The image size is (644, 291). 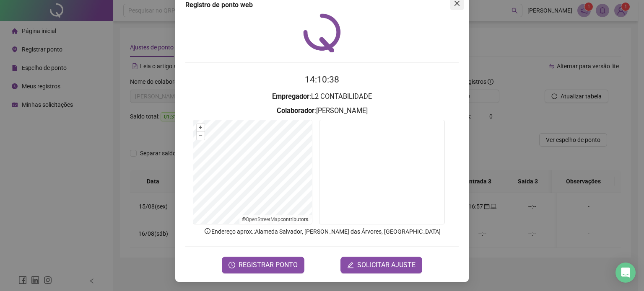 What do you see at coordinates (207, 231) in the screenshot?
I see `span: info-circle` at bounding box center [207, 231].